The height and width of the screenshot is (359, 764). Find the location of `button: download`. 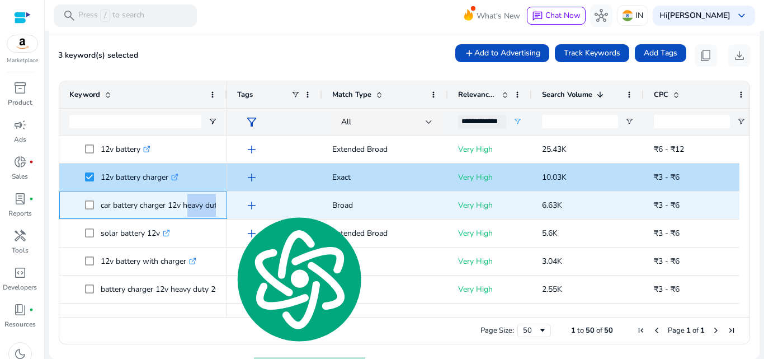

button: download is located at coordinates (740, 55).